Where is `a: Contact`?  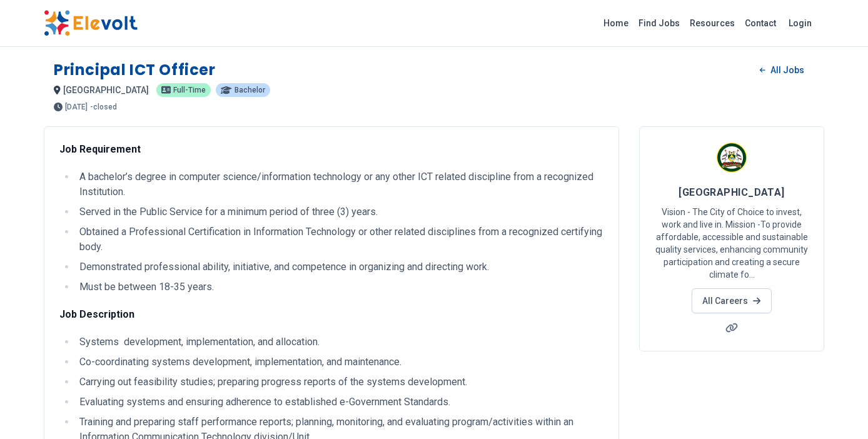 a: Contact is located at coordinates (760, 23).